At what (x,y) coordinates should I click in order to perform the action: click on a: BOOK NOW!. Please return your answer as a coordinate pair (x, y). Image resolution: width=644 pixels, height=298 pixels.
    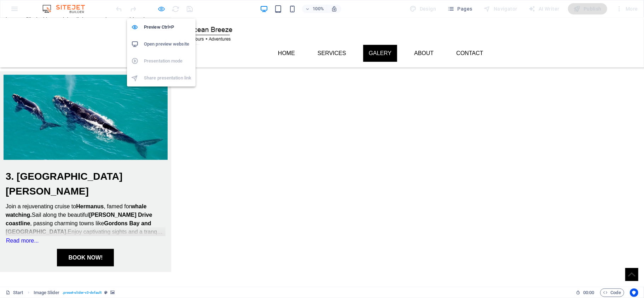
    Looking at the image, I should click on (85, 240).